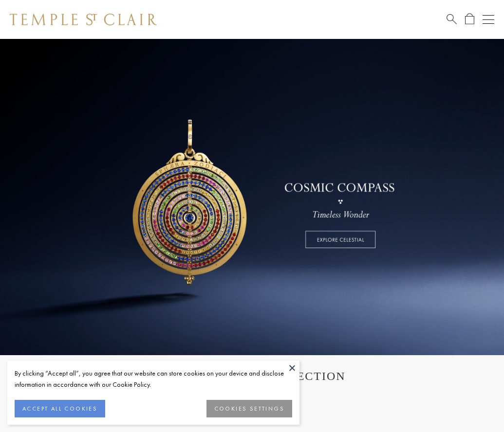  Describe the element at coordinates (469, 19) in the screenshot. I see `a: Open Shopping Bag` at that location.